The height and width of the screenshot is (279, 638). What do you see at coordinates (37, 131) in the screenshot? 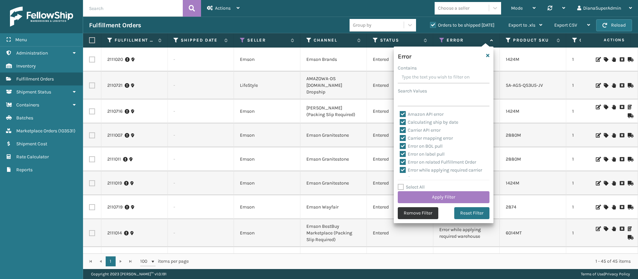
I see `span: Marketplace Orders` at bounding box center [37, 131].